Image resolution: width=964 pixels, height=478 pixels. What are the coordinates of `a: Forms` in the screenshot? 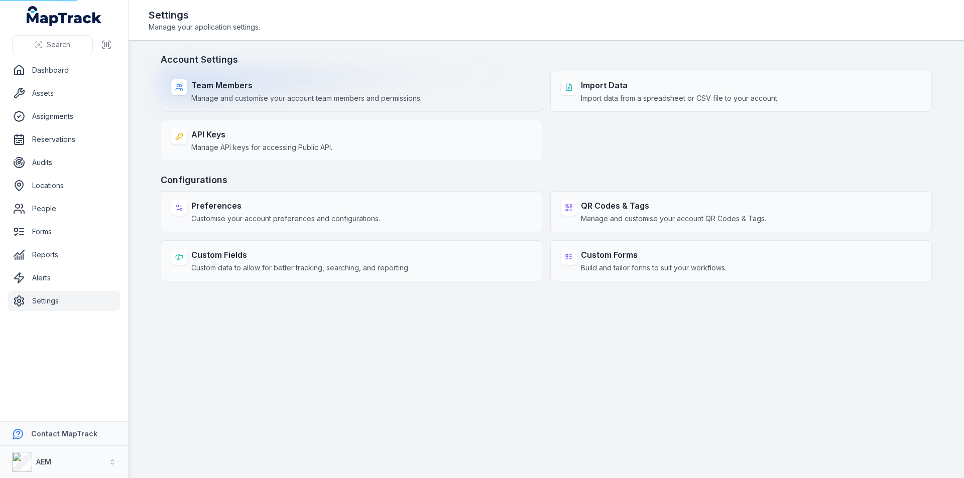 It's located at (64, 232).